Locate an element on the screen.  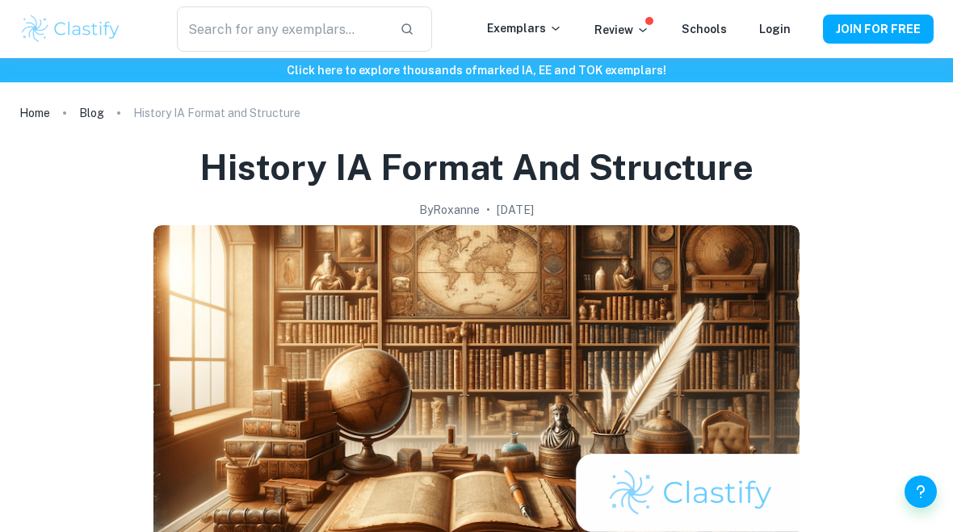
a: JOIN FOR FREE is located at coordinates (878, 29).